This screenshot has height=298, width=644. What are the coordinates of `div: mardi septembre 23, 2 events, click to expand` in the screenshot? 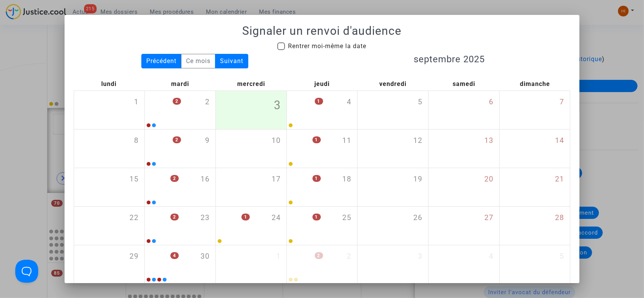 It's located at (180, 222).